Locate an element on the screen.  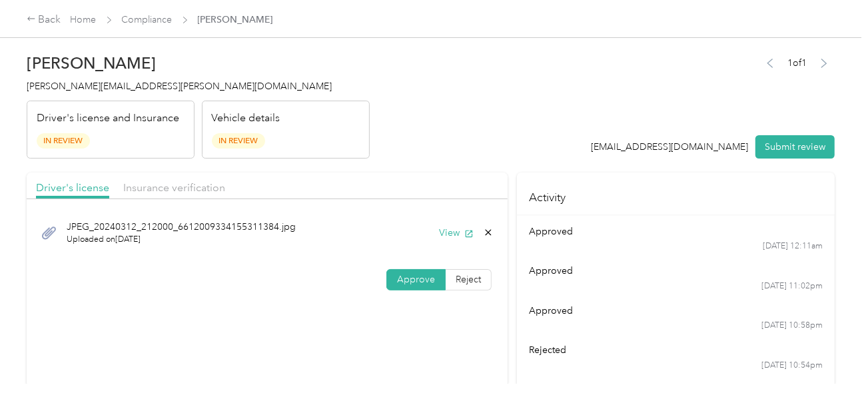
span: JPEG_20240312_212000_6612009334155311384.jpg is located at coordinates (181, 226).